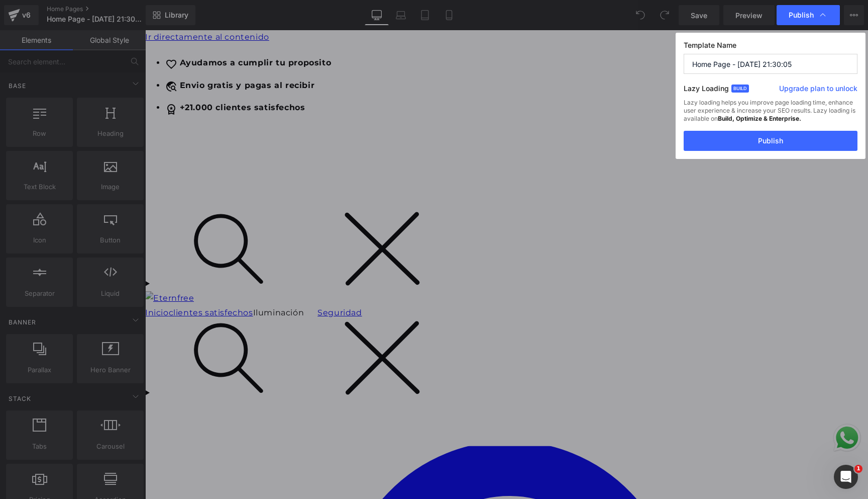 The height and width of the screenshot is (499, 868). Describe the element at coordinates (707, 90) in the screenshot. I see `label: Lazy Loading` at that location.